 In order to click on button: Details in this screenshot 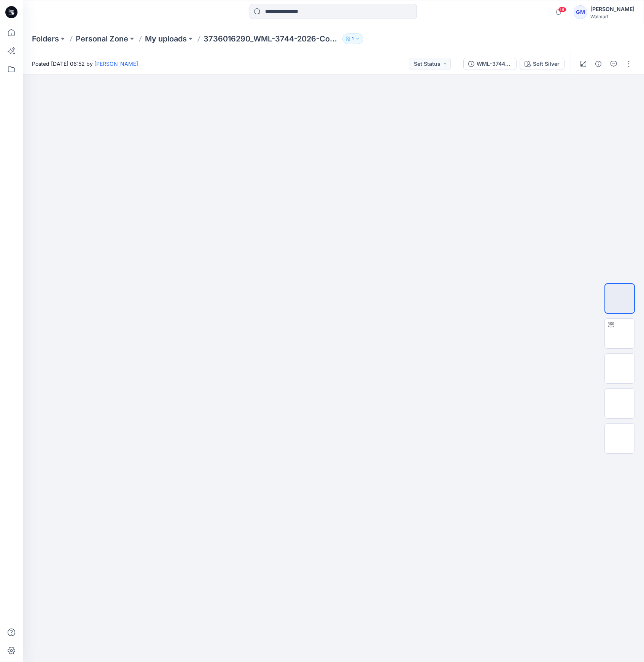, I will do `click(598, 64)`.